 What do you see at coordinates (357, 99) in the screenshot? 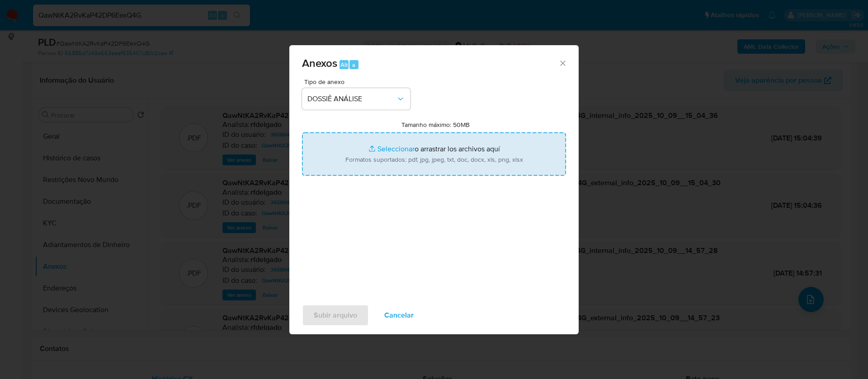
I see `button: DOSSIÊ ANÁLISE` at bounding box center [357, 99].